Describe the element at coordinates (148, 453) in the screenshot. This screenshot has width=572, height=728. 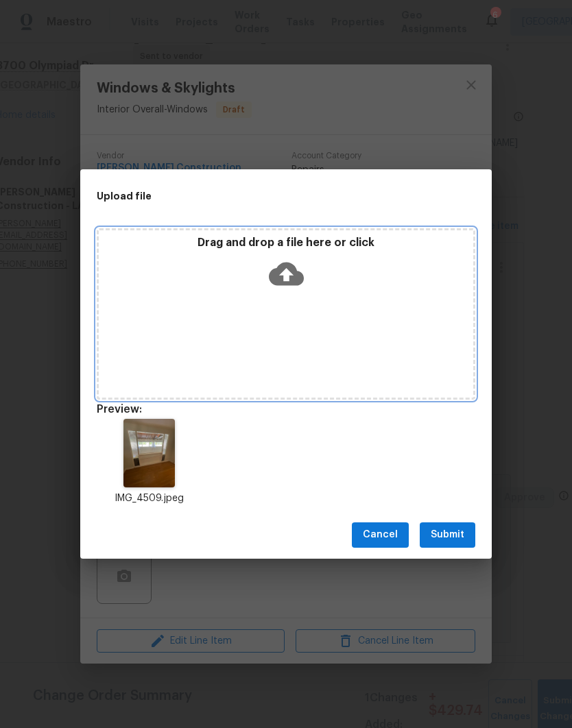
I see `img: 2Q==` at that location.